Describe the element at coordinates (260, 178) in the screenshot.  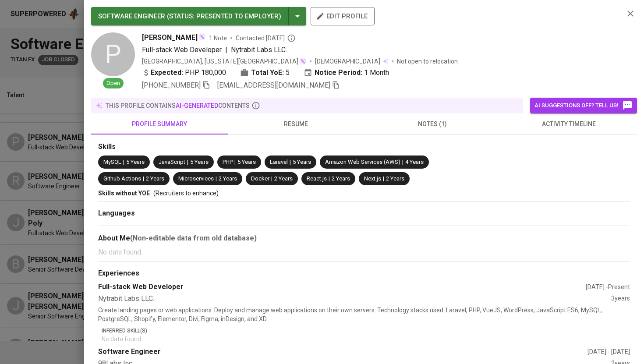
I see `span: Docker` at that location.